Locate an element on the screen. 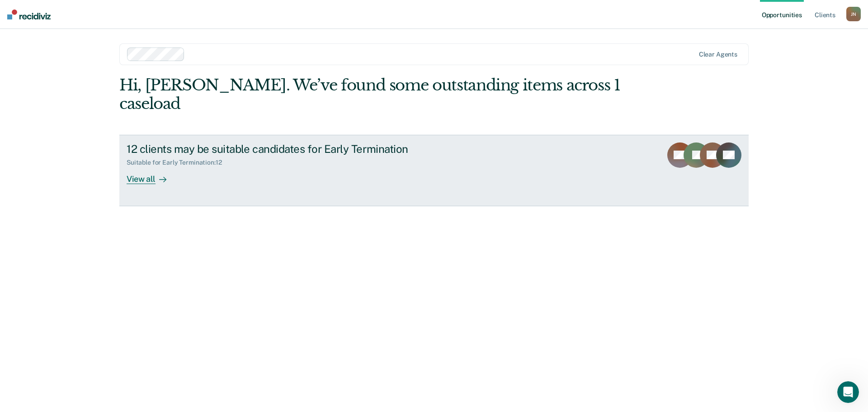 The image size is (868, 412). a: 12 clients may be suitable candidates for Early TerminationSuitable for Early Termination:12View all is located at coordinates (434, 171).